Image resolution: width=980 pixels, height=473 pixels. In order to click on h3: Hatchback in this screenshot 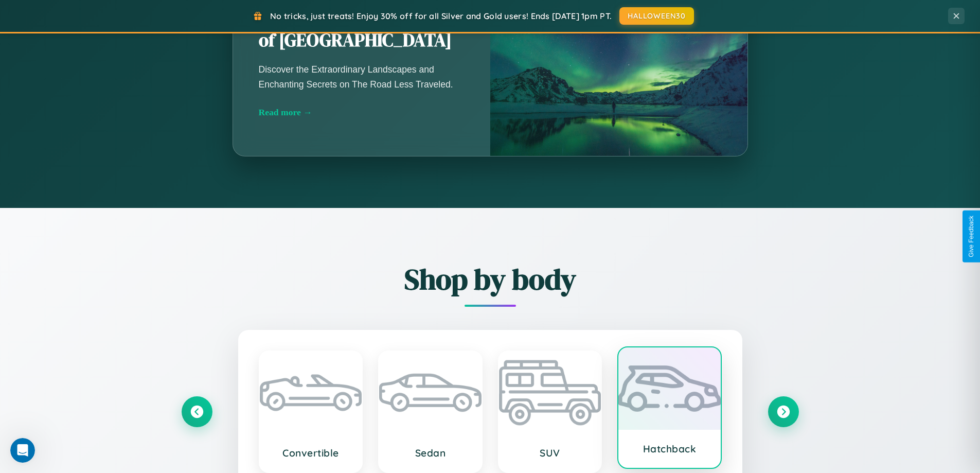, I will do `click(670, 449)`.